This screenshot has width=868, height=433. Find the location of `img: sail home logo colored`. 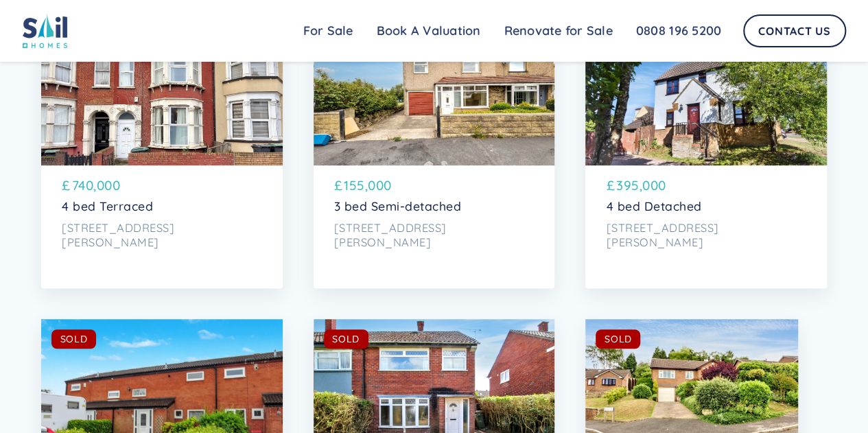

img: sail home logo colored is located at coordinates (45, 31).